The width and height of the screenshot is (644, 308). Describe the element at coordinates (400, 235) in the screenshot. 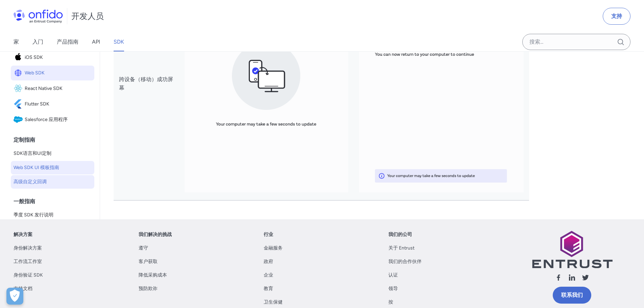

I see `a: 我们的公司` at that location.